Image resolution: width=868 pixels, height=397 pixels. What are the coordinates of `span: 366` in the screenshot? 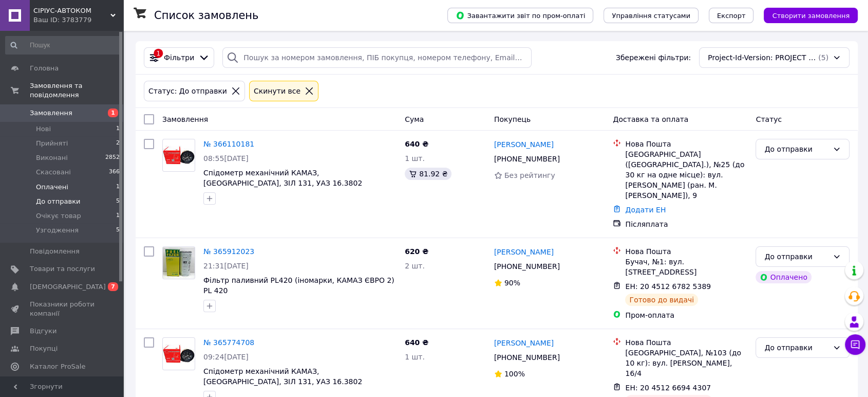 It's located at (114, 173).